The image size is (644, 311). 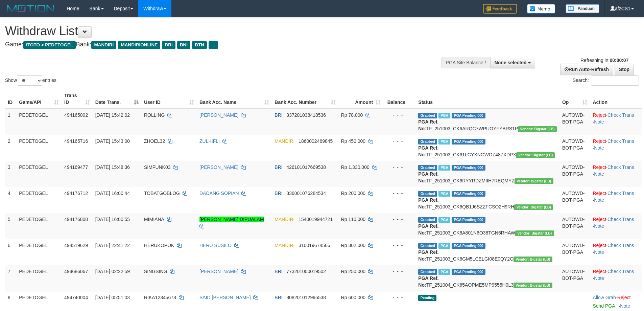 I want to click on h1: Withdraw List, so click(x=214, y=31).